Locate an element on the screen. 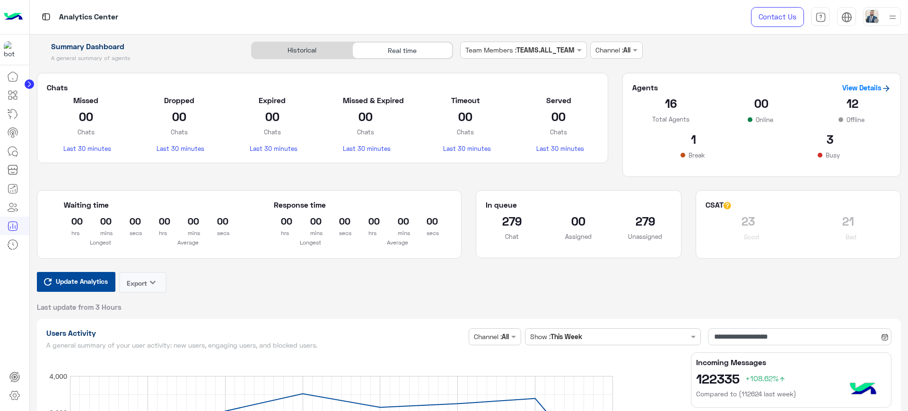  p: Good is located at coordinates (751, 237).